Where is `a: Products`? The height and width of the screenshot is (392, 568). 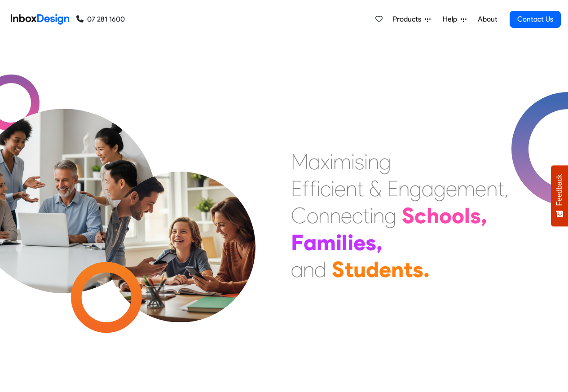 a: Products is located at coordinates (412, 19).